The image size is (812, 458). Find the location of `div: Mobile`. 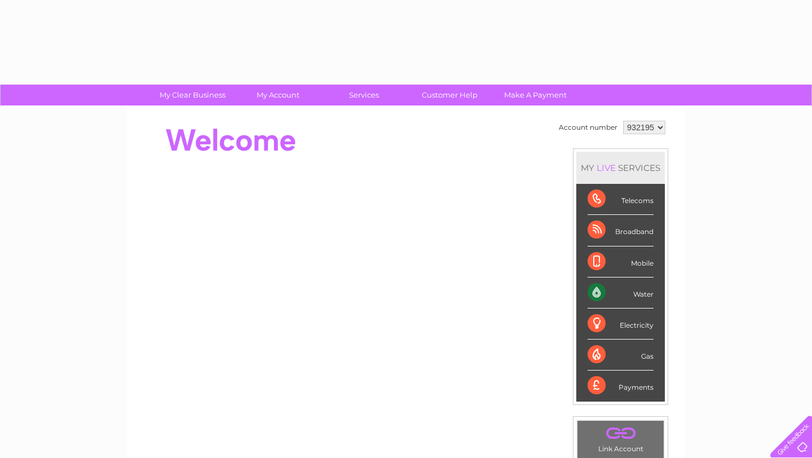

div: Mobile is located at coordinates (620, 262).